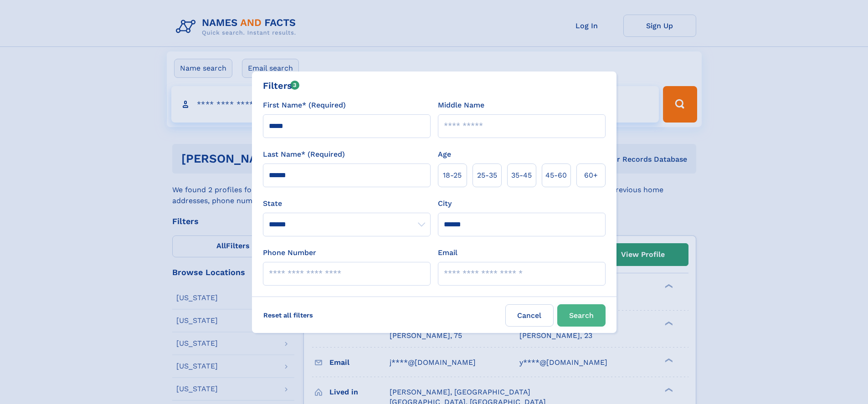 The image size is (868, 404). Describe the element at coordinates (452, 175) in the screenshot. I see `span: 18‑25` at that location.